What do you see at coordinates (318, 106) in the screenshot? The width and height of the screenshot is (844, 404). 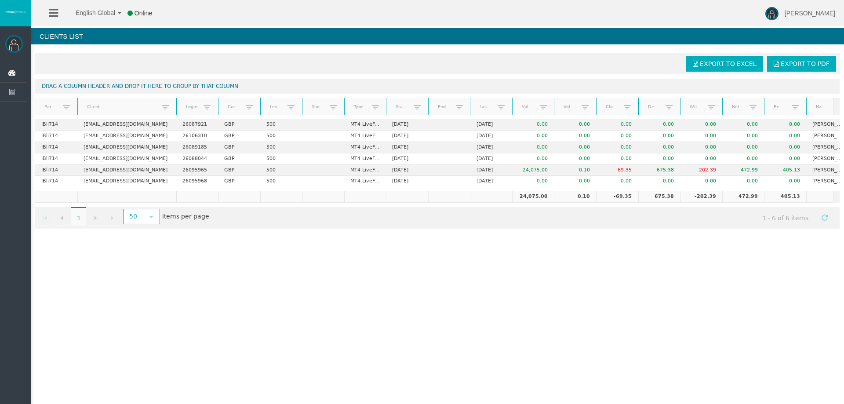 I see `a: Short Code` at bounding box center [318, 106].